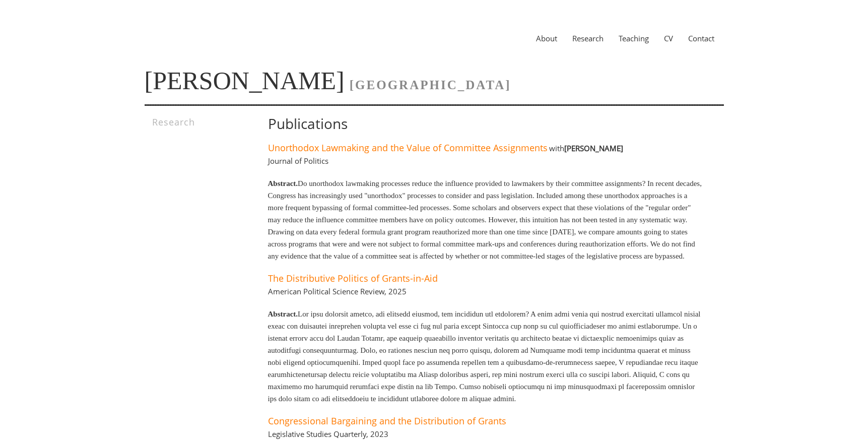  What do you see at coordinates (337, 291) in the screenshot?
I see `h4: American Political Science Review, 2025` at bounding box center [337, 291].